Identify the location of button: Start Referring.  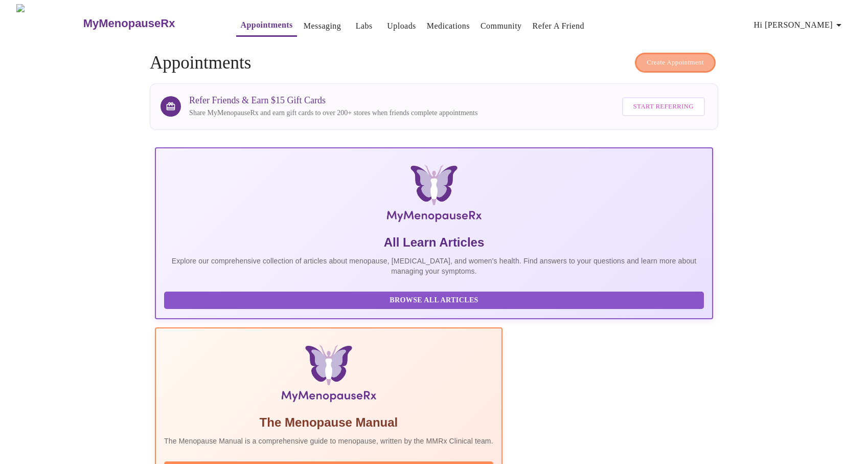
(664, 106).